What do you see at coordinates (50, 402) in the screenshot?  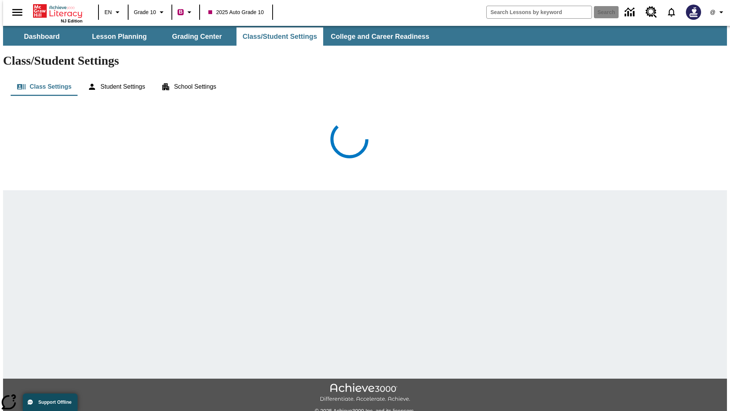 I see `button: Support Offline` at bounding box center [50, 402].